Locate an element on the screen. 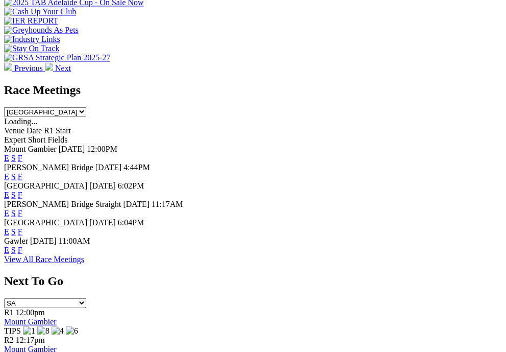 The image size is (506, 352). span: R2 is located at coordinates (9, 339).